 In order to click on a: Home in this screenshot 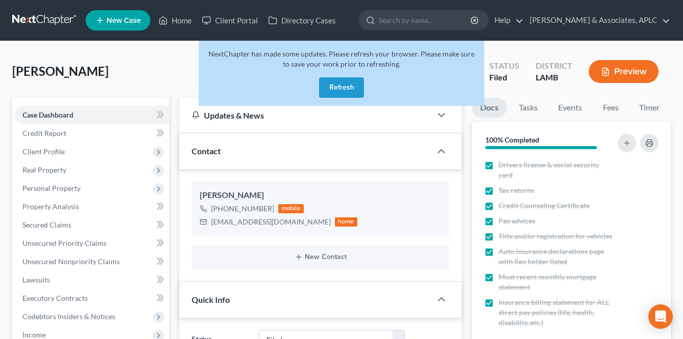, I will do `click(175, 20)`.